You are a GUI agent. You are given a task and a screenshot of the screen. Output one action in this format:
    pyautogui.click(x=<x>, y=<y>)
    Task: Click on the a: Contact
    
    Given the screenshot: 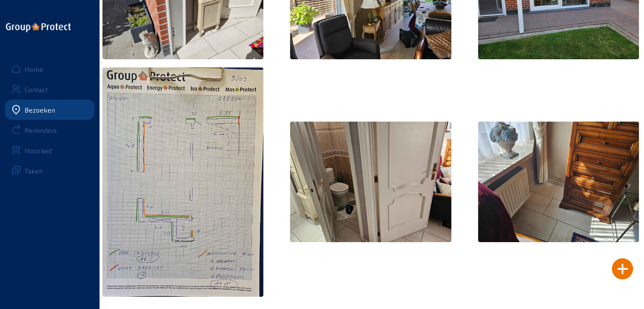 What is the action you would take?
    pyautogui.click(x=50, y=89)
    